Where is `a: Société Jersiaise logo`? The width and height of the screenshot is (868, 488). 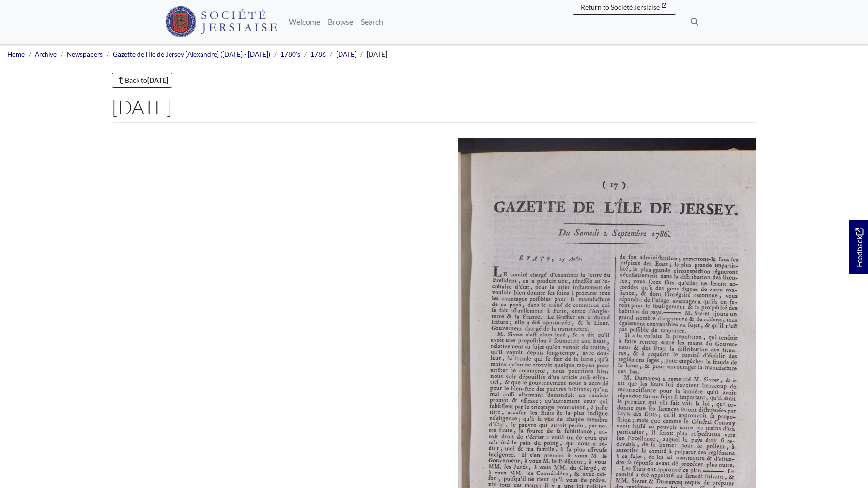
a: Société Jersiaise logo is located at coordinates (221, 22).